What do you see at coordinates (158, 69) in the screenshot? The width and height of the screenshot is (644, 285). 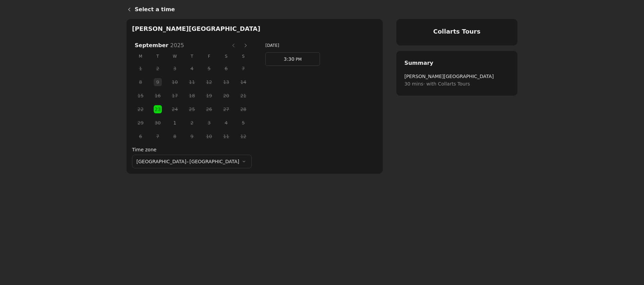 I see `button: Tuesday, 2 September 2025` at bounding box center [158, 69].